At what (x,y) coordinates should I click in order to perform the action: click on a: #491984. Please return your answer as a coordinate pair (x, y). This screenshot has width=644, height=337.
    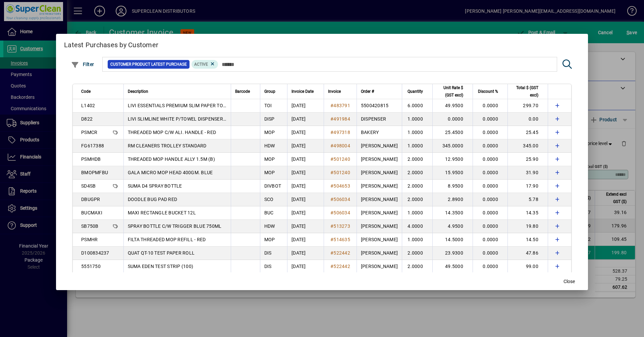
    Looking at the image, I should click on (340, 119).